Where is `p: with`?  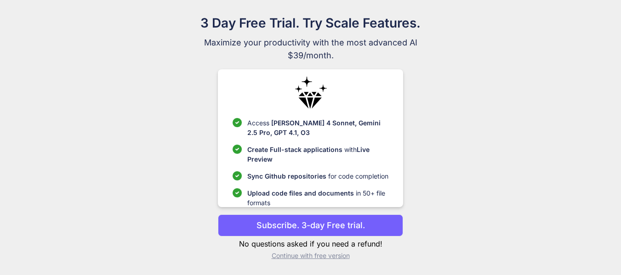
p: with is located at coordinates (318, 154).